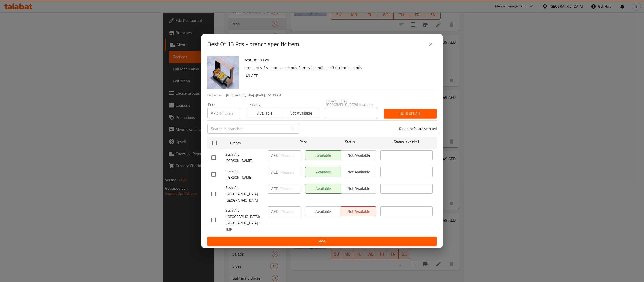 The image size is (644, 282). I want to click on img: Best Of 13 Pcs, so click(223, 72).